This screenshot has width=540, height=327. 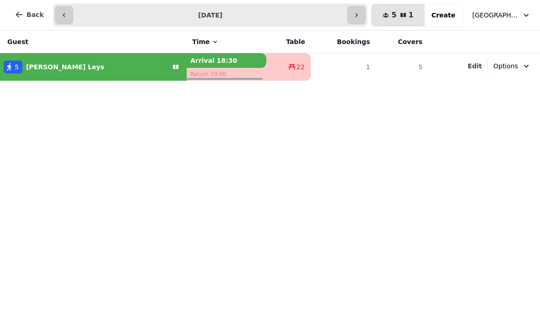 What do you see at coordinates (506, 66) in the screenshot?
I see `span: Options` at bounding box center [506, 66].